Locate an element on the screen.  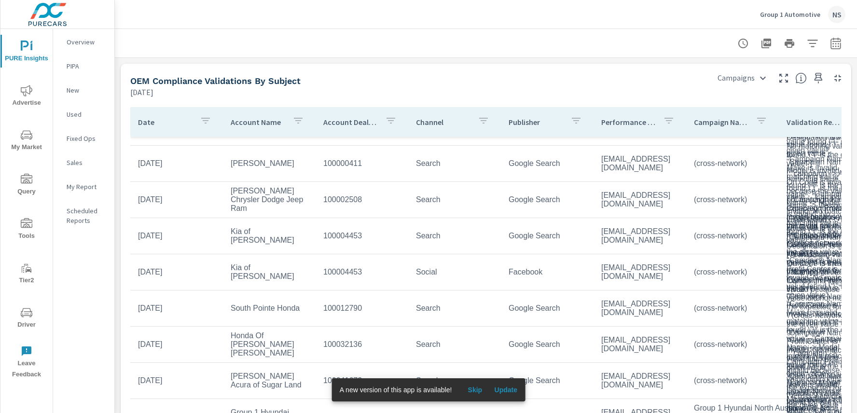
span: Update is located at coordinates (506, 390).